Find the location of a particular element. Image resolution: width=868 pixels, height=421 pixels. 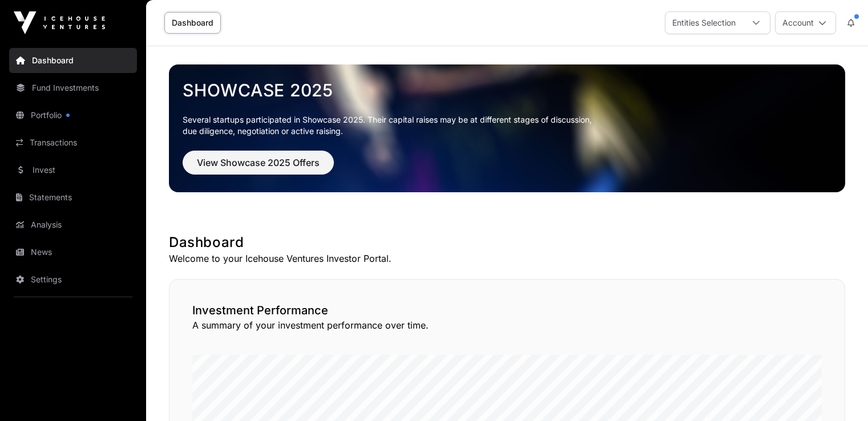

a: Statements is located at coordinates (73, 197).